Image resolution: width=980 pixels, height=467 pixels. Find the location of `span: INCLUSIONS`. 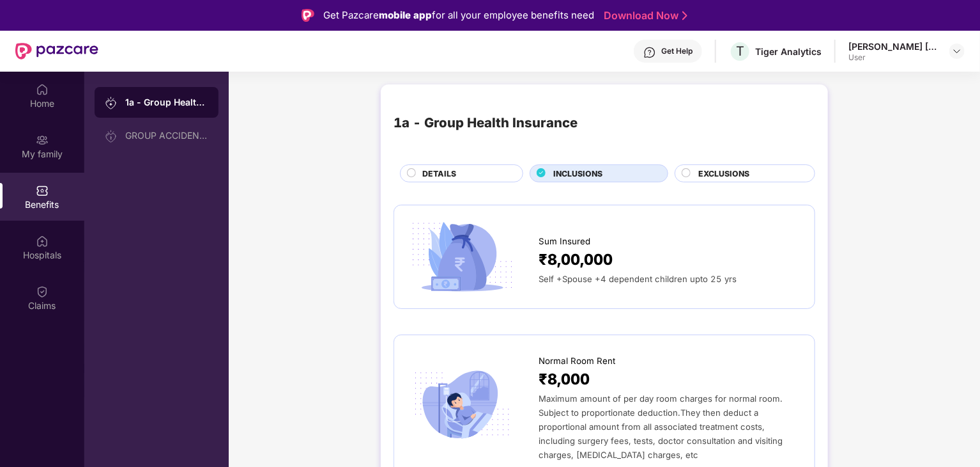

span: INCLUSIONS is located at coordinates (577, 173).